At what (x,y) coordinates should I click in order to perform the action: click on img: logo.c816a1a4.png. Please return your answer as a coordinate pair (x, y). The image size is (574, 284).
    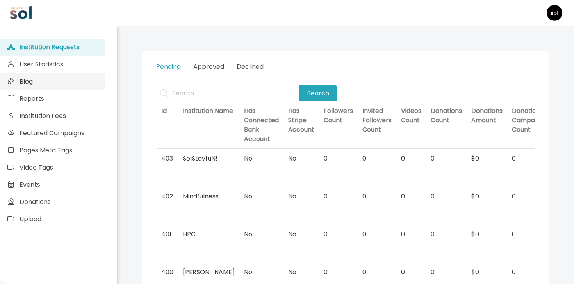
    Looking at the image, I should click on (21, 13).